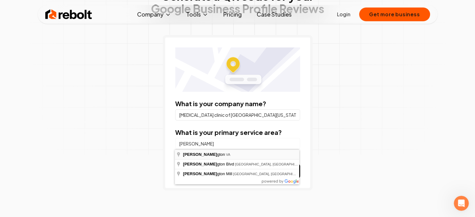  I want to click on span: gton Mill, so click(208, 174).